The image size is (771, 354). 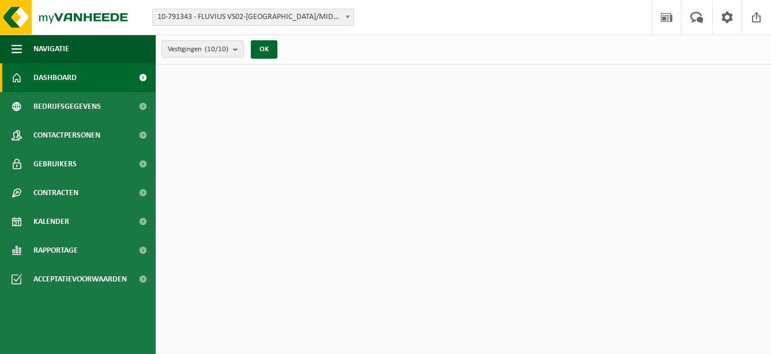 What do you see at coordinates (216, 49) in the screenshot?
I see `count: (10/10)` at bounding box center [216, 49].